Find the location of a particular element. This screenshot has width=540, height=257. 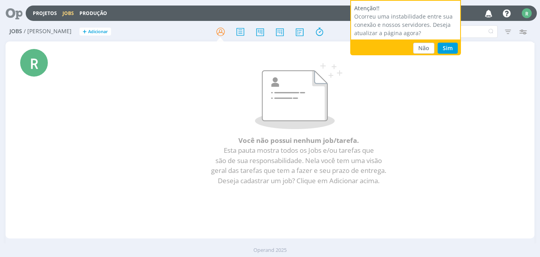

a: Projetos is located at coordinates (45, 13).